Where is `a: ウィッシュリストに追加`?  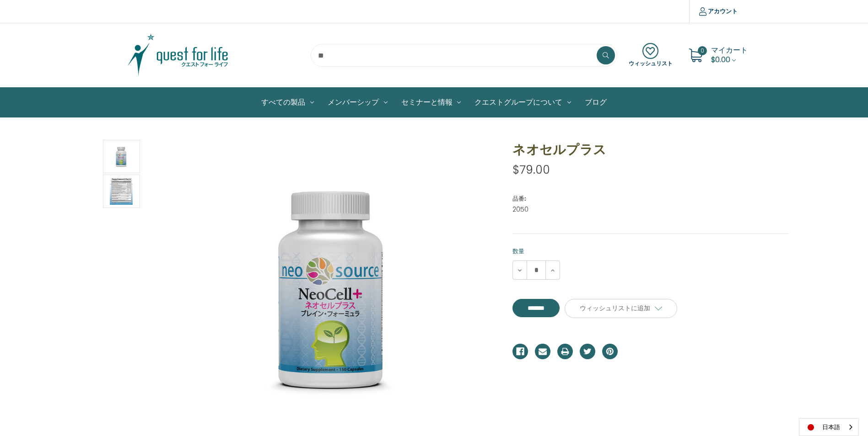 a: ウィッシュリストに追加 is located at coordinates (621, 309).